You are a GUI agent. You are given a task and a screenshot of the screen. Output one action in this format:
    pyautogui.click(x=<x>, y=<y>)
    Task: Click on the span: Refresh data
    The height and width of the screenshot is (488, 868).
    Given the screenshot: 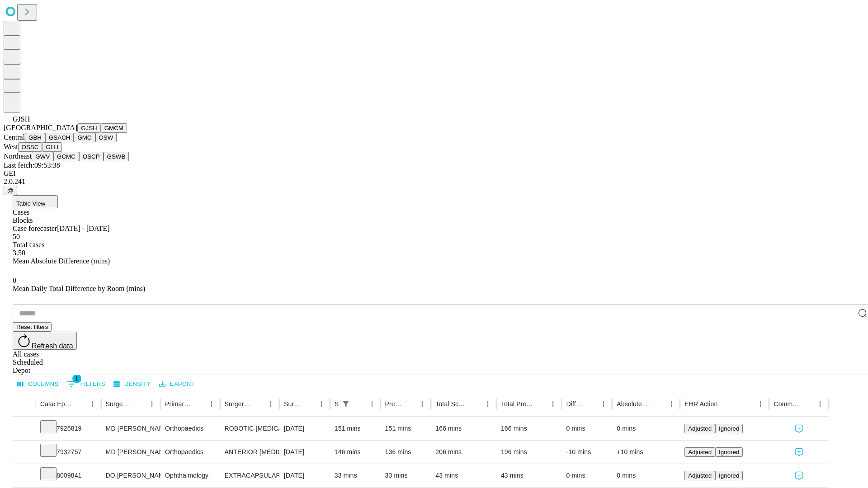 What is the action you would take?
    pyautogui.click(x=52, y=346)
    